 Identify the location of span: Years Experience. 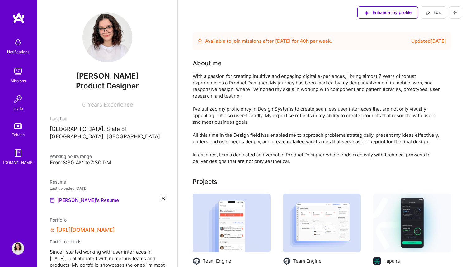
(110, 104).